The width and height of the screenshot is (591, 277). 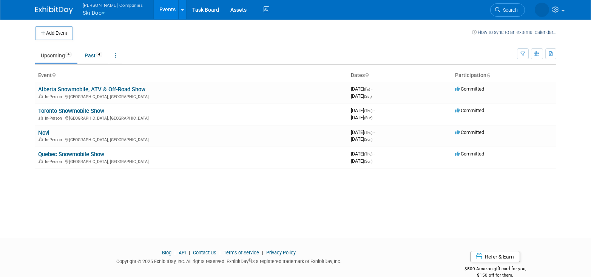 What do you see at coordinates (366, 75) in the screenshot?
I see `a: Sort by Start Date` at bounding box center [366, 75].